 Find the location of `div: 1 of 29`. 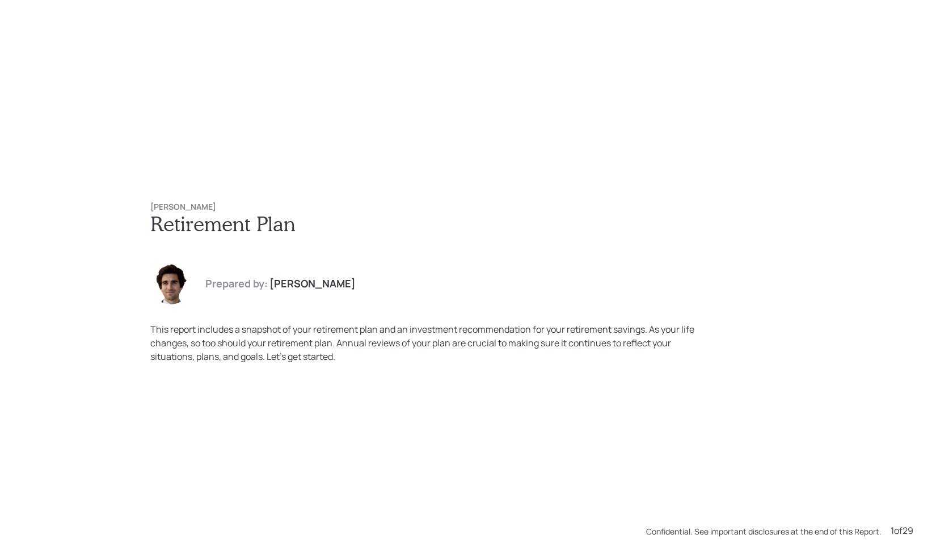

div: 1 of 29 is located at coordinates (902, 530).